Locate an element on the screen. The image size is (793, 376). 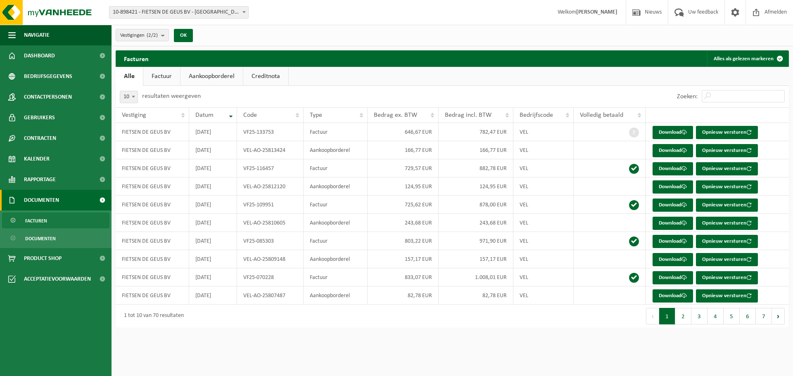
span: Contracten is located at coordinates (40, 138).